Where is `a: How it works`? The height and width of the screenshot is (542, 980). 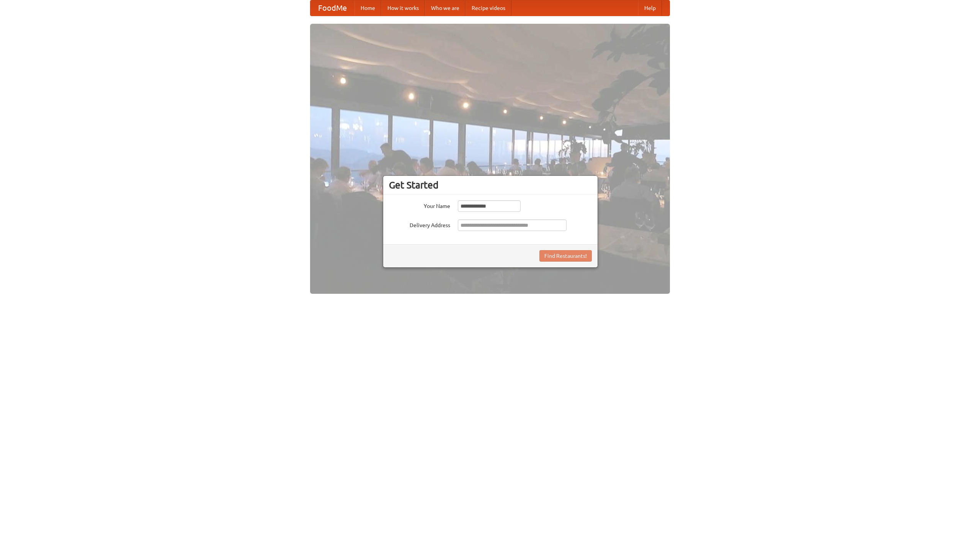
a: How it works is located at coordinates (403, 8).